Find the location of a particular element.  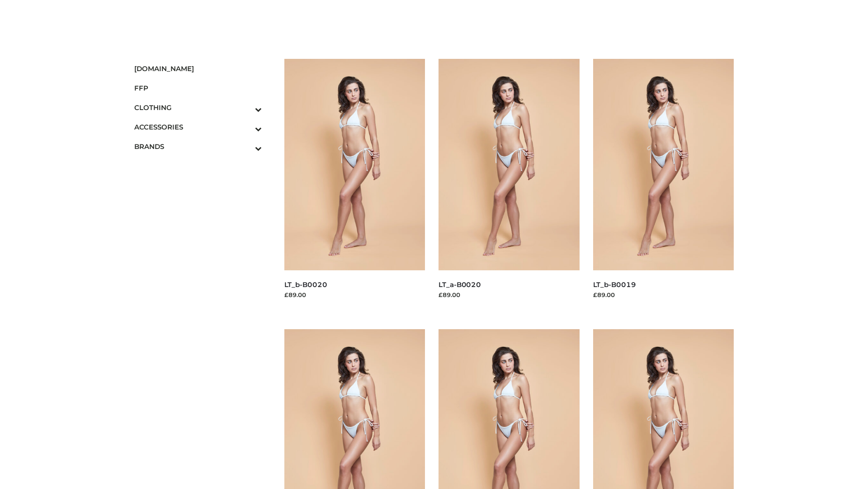

a: Test11 is located at coordinates (186, 23).